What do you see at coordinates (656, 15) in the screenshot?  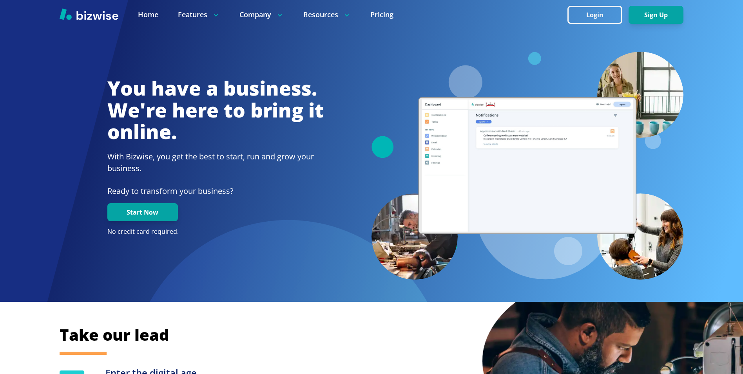 I see `button: Sign Up` at bounding box center [656, 15].